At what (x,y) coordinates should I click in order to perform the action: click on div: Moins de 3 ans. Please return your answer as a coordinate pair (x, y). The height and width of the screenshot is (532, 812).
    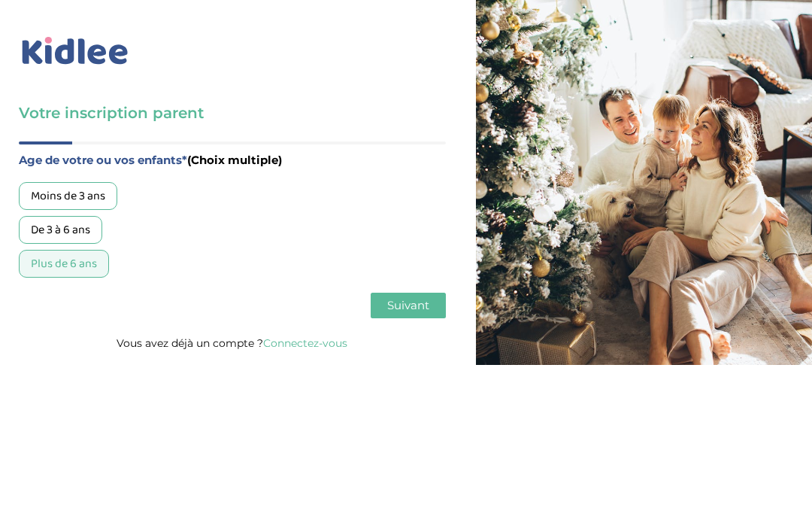
    Looking at the image, I should click on (67, 195).